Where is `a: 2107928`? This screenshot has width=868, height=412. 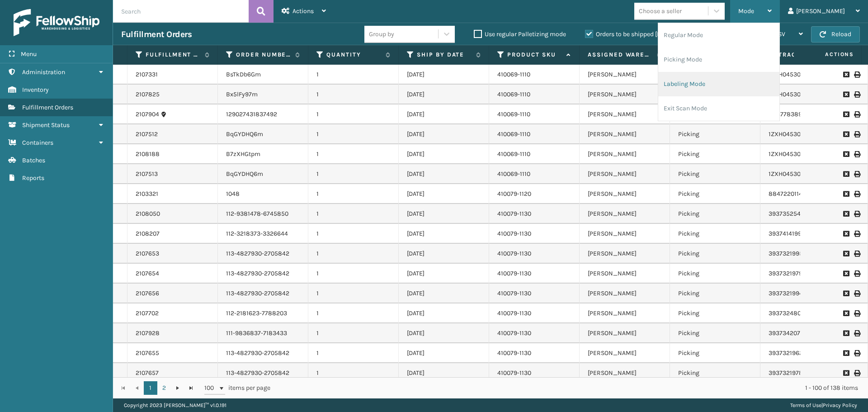 a: 2107928 is located at coordinates (147, 334).